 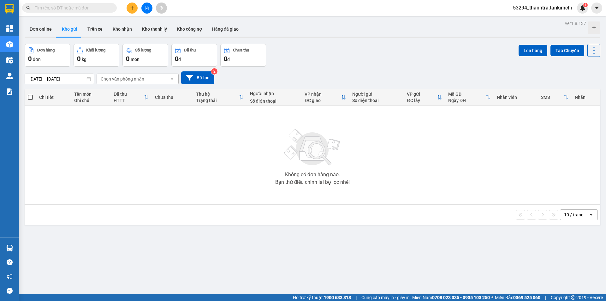 What do you see at coordinates (312, 182) in the screenshot?
I see `div: Bạn thử điều chỉnh lại bộ lọc nhé!` at bounding box center [312, 182].